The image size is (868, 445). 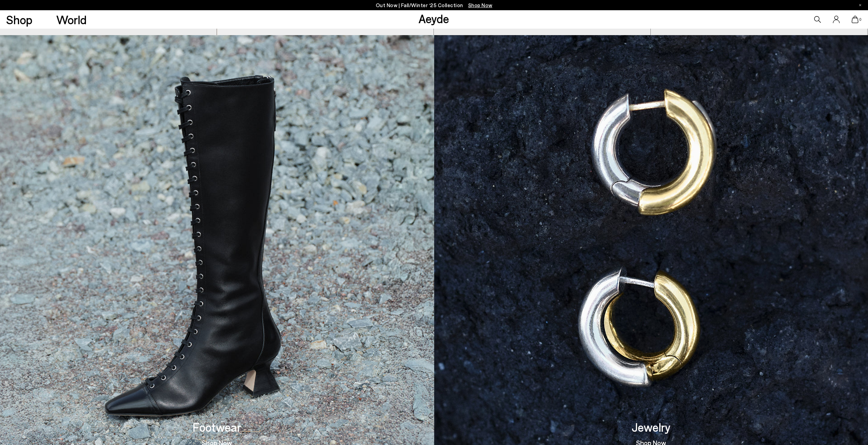 What do you see at coordinates (434, 5) in the screenshot?
I see `p: Out Now | Fall/Winter ‘25 Collection` at bounding box center [434, 5].